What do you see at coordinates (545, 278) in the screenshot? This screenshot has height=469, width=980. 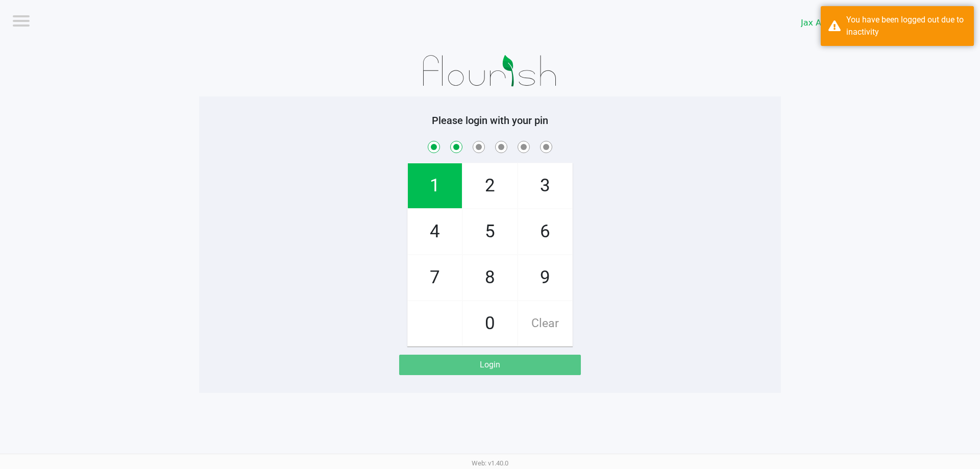 I see `span: 9` at bounding box center [545, 278].